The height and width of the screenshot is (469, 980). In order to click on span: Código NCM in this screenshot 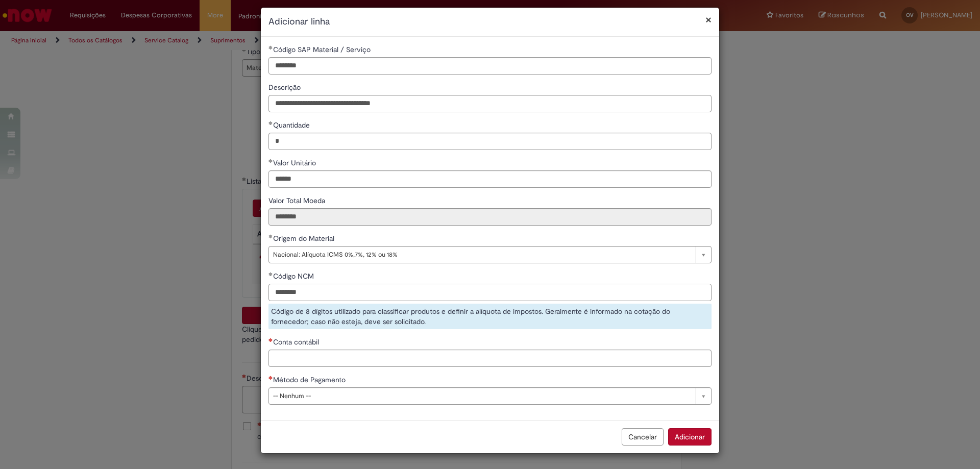, I will do `click(295, 276)`.